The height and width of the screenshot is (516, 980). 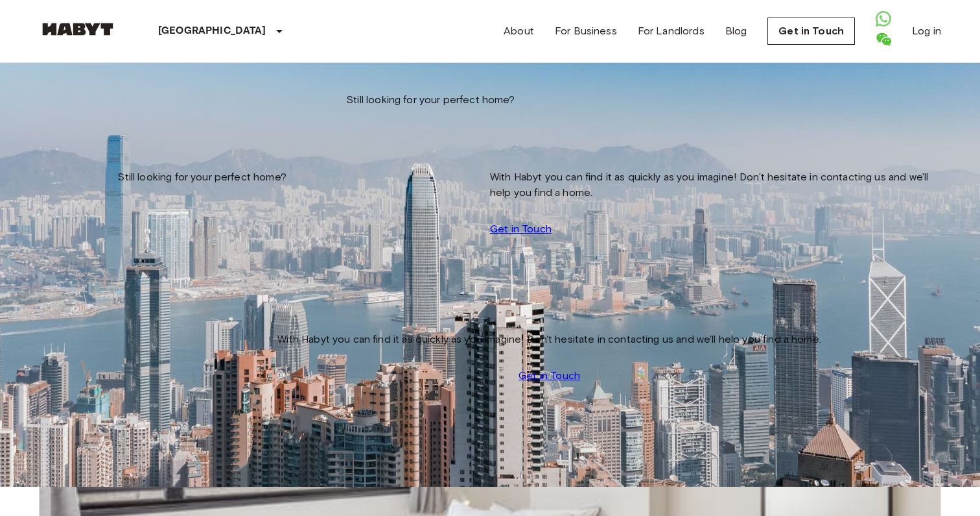 What do you see at coordinates (586, 31) in the screenshot?
I see `a: For Business` at bounding box center [586, 31].